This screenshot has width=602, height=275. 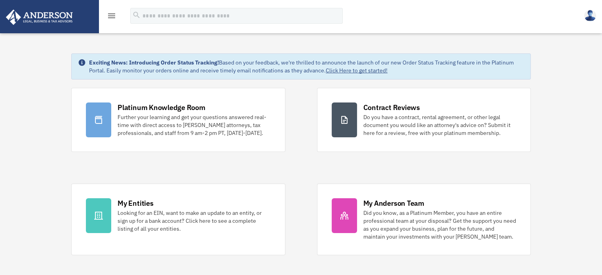 What do you see at coordinates (154, 63) in the screenshot?
I see `strong: Exciting News: Introducing Order Status Tracking!` at bounding box center [154, 63].